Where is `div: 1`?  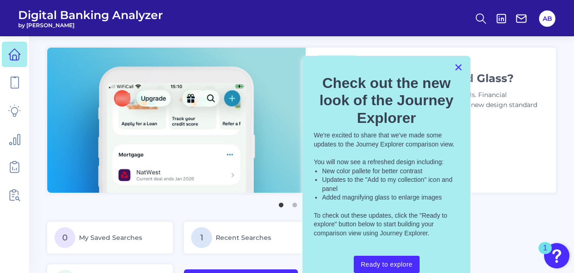 div: 1 is located at coordinates (545, 254).